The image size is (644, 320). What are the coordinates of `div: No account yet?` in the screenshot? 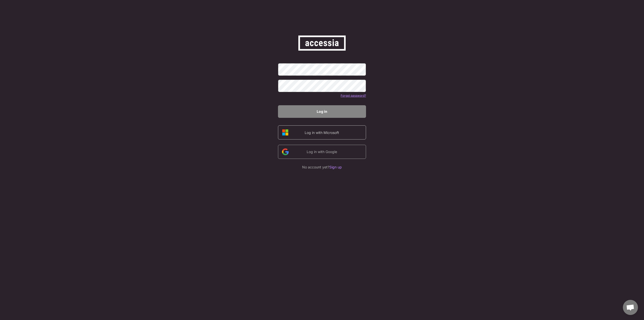 It's located at (322, 167).